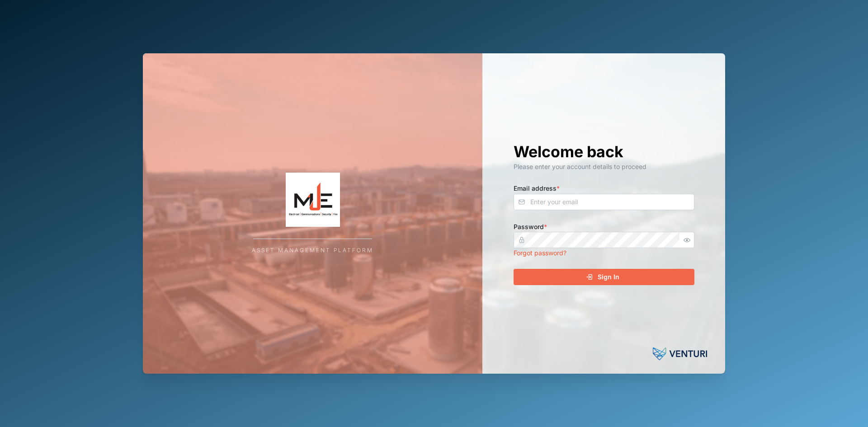 The image size is (868, 427). Describe the element at coordinates (680, 354) in the screenshot. I see `img: Venturi` at that location.